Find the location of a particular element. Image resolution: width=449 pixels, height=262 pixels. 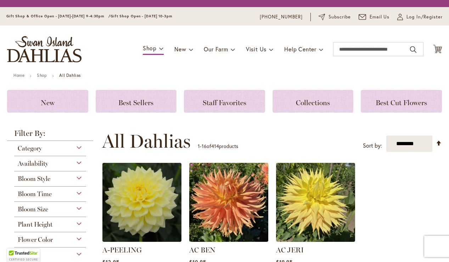

span: Bloom Style is located at coordinates (34, 179).